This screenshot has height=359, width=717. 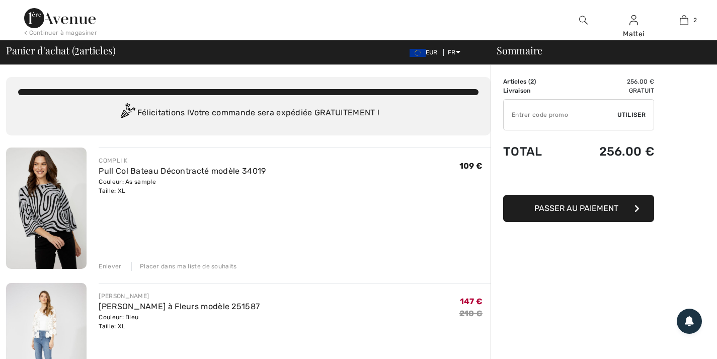 What do you see at coordinates (182, 171) in the screenshot?
I see `a: Pull Col Bateau Décontracté modèle 34019` at bounding box center [182, 171].